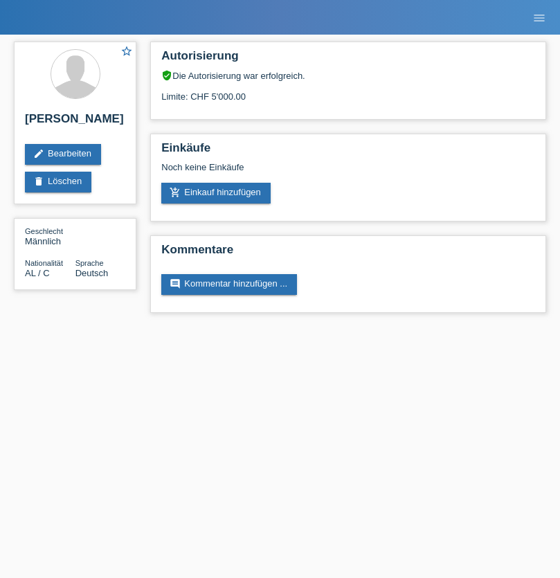 Image resolution: width=560 pixels, height=578 pixels. What do you see at coordinates (539, 17) in the screenshot?
I see `a: menu` at bounding box center [539, 17].